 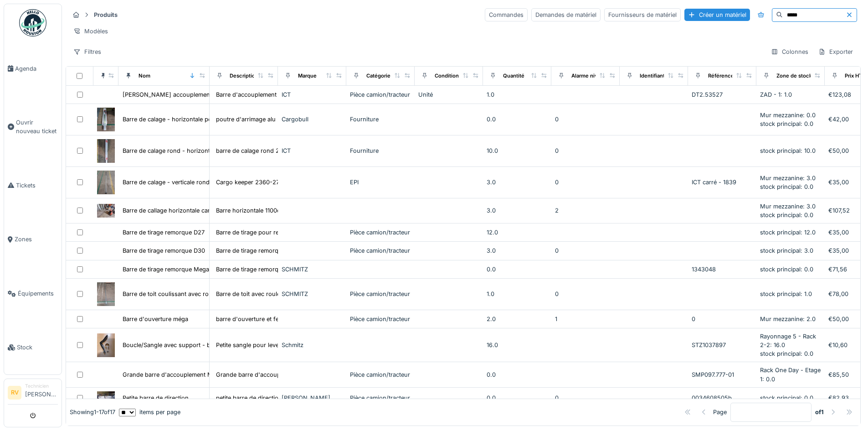 What do you see at coordinates (790, 374) in the screenshot?
I see `span: Rack One Day - Etage 1: 0.0` at bounding box center [790, 374].